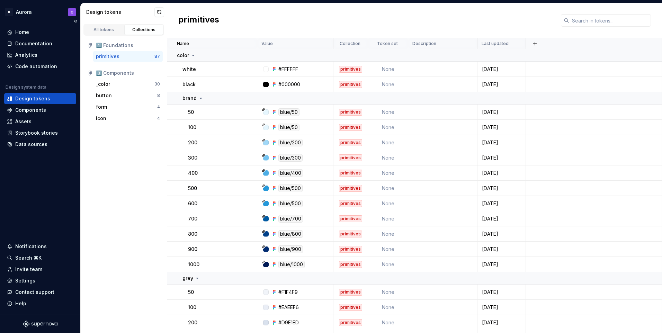 The width and height of the screenshot is (662, 333). Describe the element at coordinates (193, 204) in the screenshot. I see `p: 600` at that location.